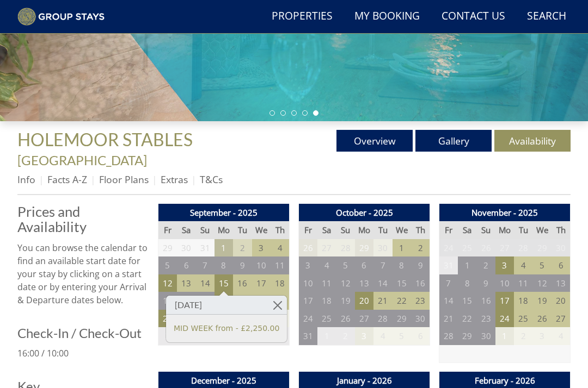  Describe the element at coordinates (420, 230) in the screenshot. I see `th: Th` at that location.